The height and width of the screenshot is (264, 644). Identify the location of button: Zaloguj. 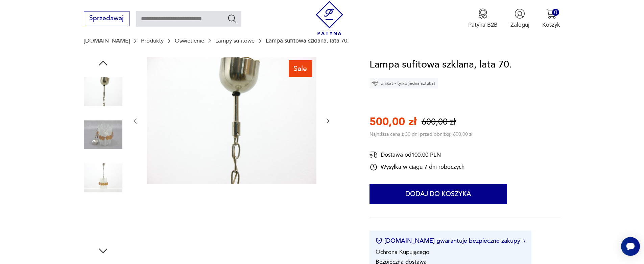
(520, 18).